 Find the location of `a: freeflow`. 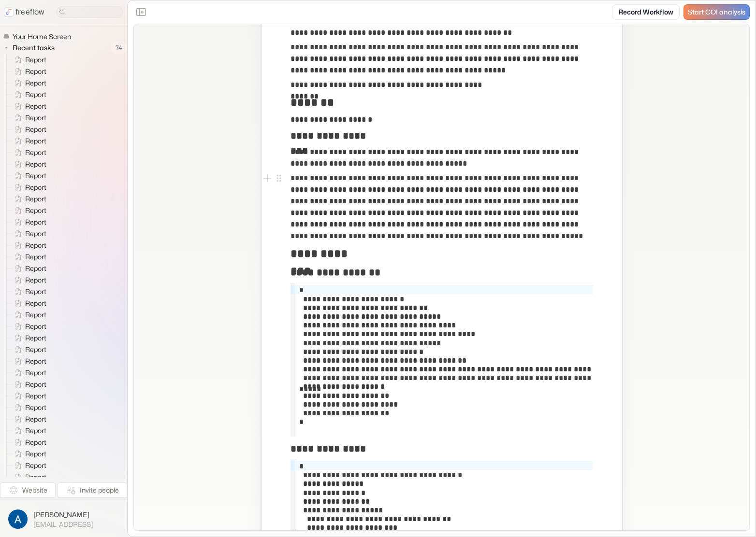

a: freeflow is located at coordinates (25, 12).